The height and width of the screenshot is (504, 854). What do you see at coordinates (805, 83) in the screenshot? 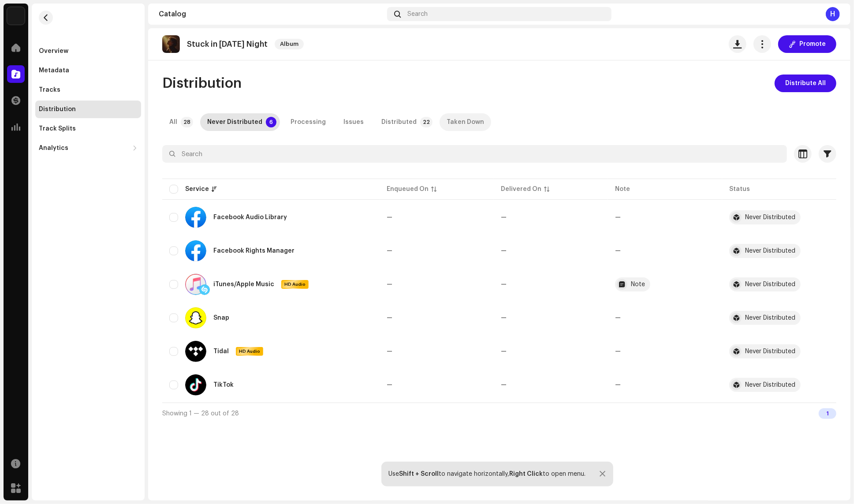
I see `span: Distribute All` at bounding box center [805, 83].